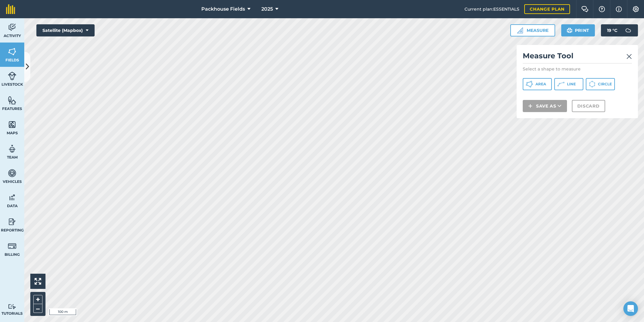 This screenshot has width=644, height=322. What do you see at coordinates (605, 85) in the screenshot?
I see `span: Circle` at bounding box center [605, 85].